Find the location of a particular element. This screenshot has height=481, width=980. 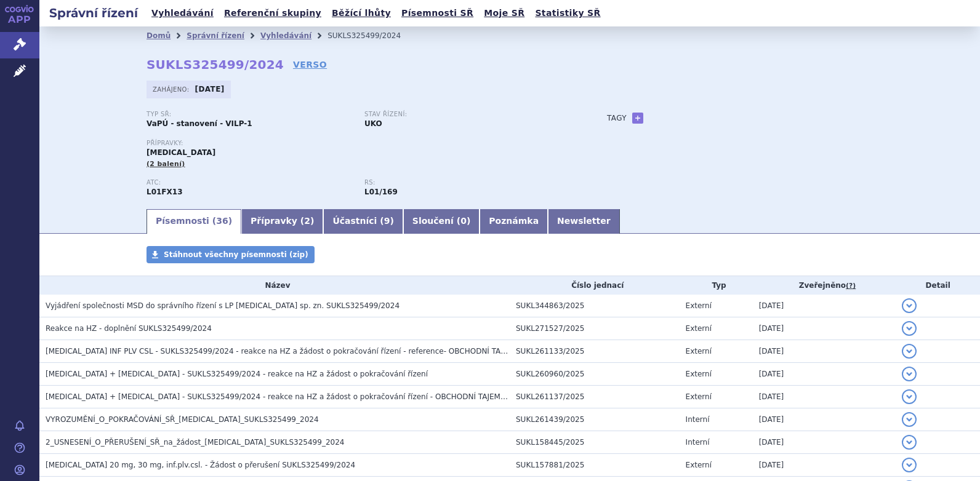

span: 9 is located at coordinates (387, 221).